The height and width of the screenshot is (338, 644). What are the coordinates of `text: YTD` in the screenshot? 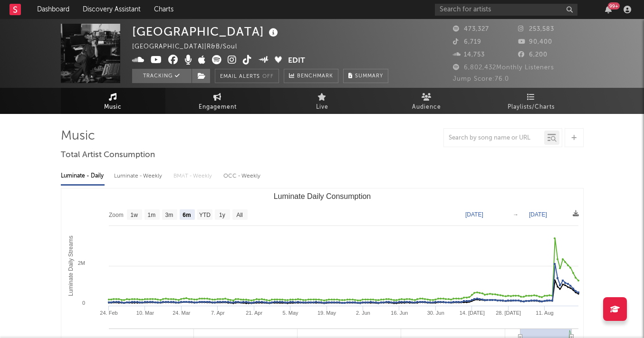 It's located at (204, 215).